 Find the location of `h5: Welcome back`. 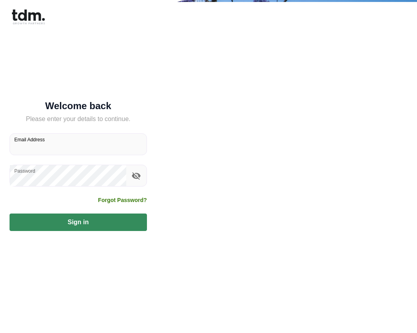

h5: Welcome back is located at coordinates (78, 106).